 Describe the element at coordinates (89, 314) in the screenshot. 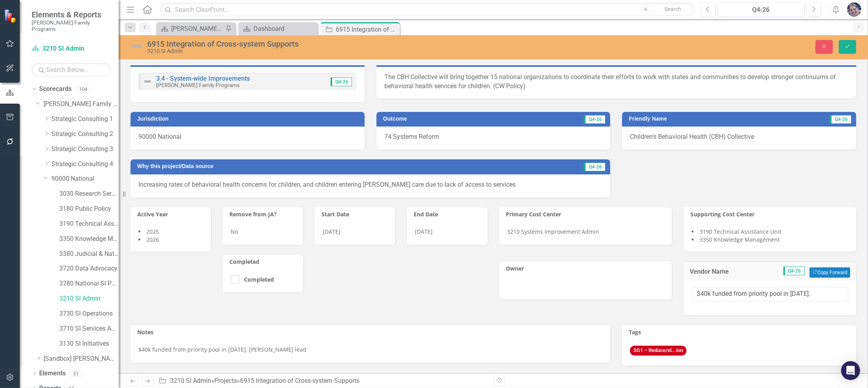

I see `a: 3730 SI Operations` at that location.